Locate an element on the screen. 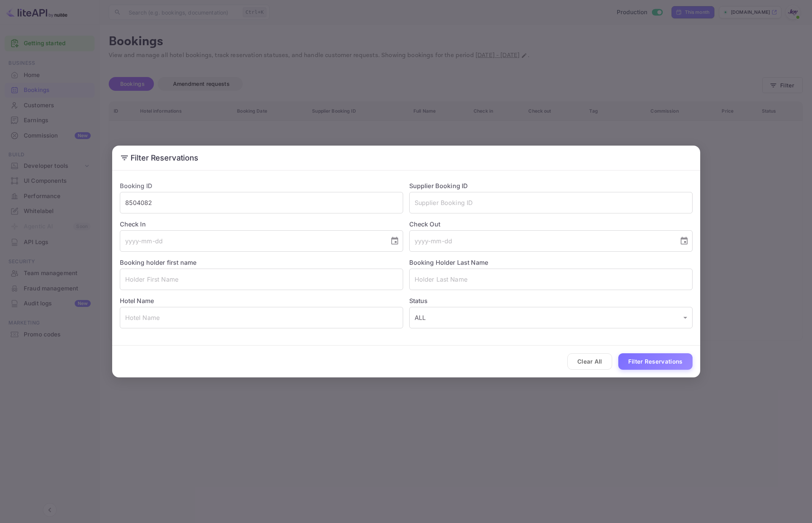  input: Booking ID is located at coordinates (262, 203).